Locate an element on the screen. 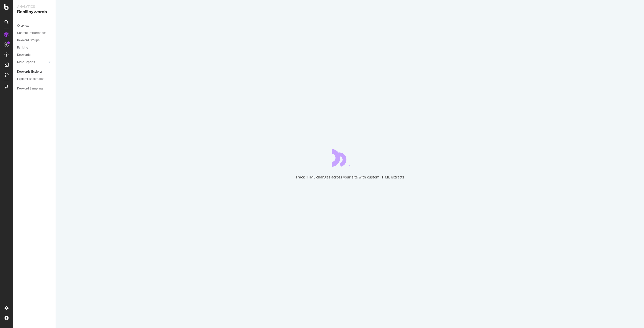  div: Analytics is located at coordinates (34, 6).